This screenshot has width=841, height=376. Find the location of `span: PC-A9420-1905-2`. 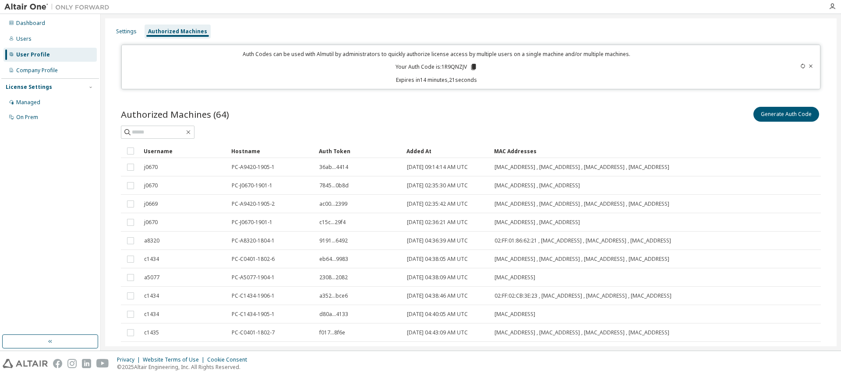

span: PC-A9420-1905-2 is located at coordinates (253, 204).